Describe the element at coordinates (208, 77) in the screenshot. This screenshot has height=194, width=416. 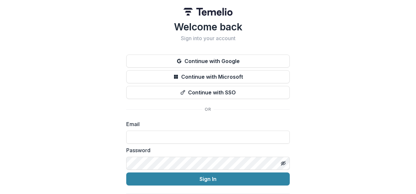
I see `button: Continue with Microsoft` at that location.